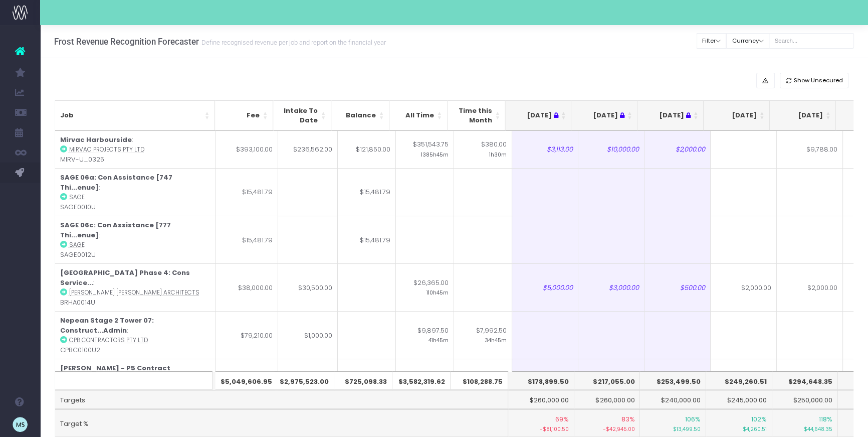 This screenshot has width=868, height=437. I want to click on strong: SAGE 06a: Con Assistance [747 Thi...enue], so click(116, 182).